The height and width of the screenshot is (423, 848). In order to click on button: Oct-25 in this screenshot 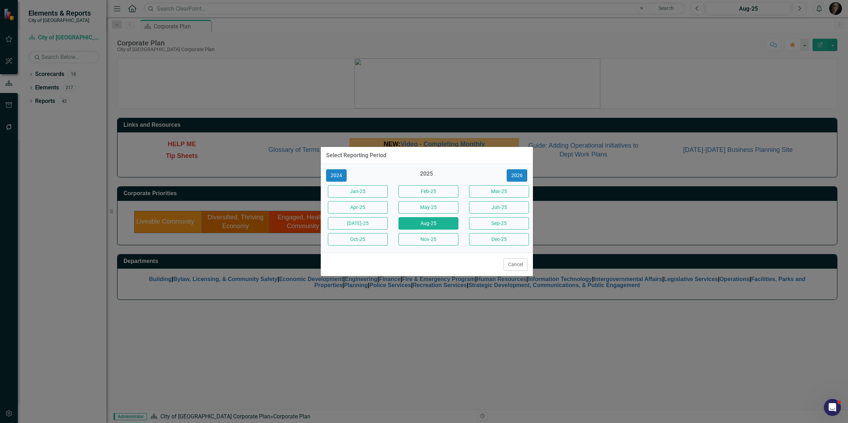, I will do `click(358, 239)`.